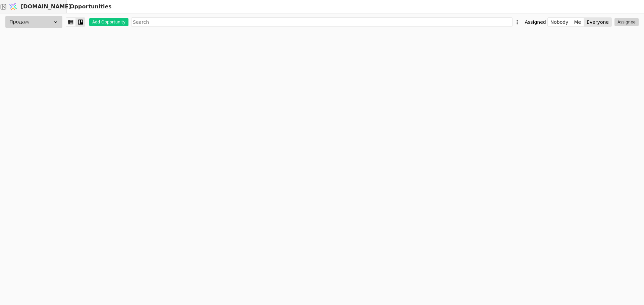 This screenshot has height=305, width=644. What do you see at coordinates (89, 7) in the screenshot?
I see `h2: Opportunities` at bounding box center [89, 7].